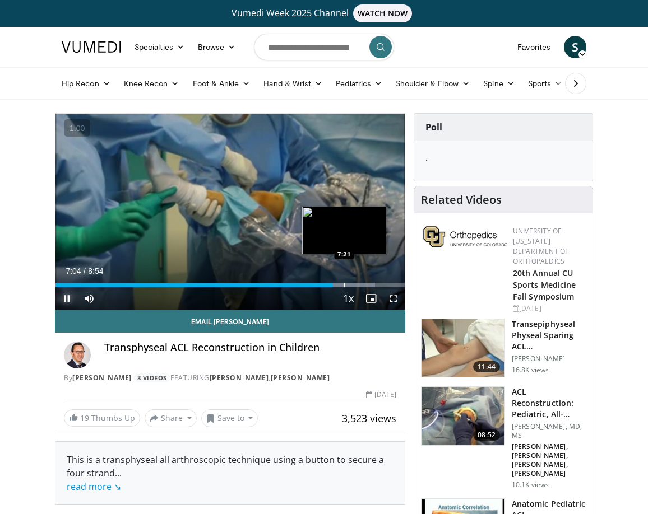 This screenshot has height=514, width=648. I want to click on a: Shoulder & Elbow, so click(433, 84).